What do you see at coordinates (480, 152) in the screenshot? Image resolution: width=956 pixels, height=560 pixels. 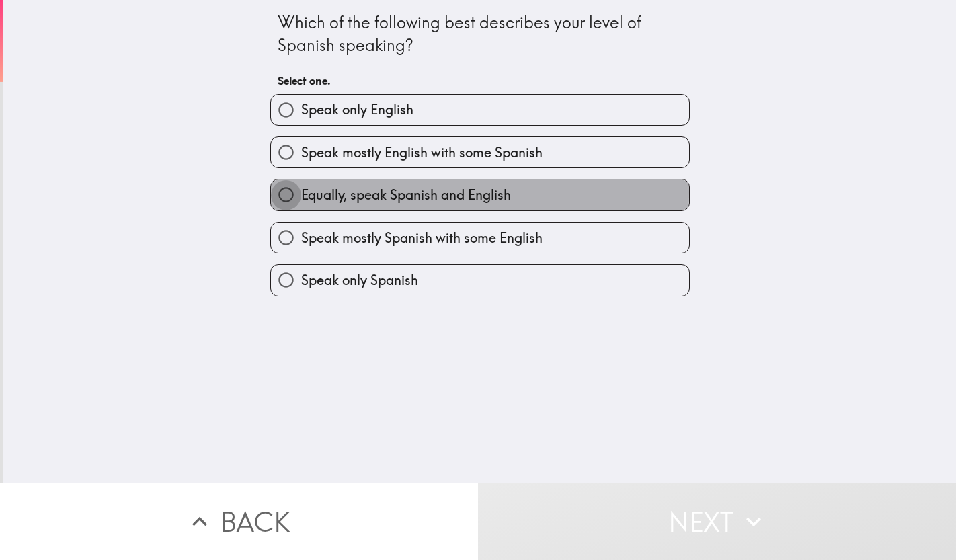 I see `button: Speak mostly English with some Spanish` at bounding box center [480, 152].